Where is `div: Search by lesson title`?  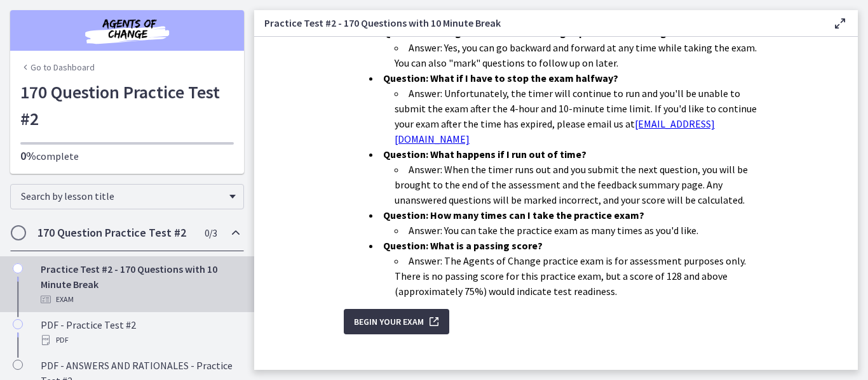
div: Search by lesson title is located at coordinates (127, 197).